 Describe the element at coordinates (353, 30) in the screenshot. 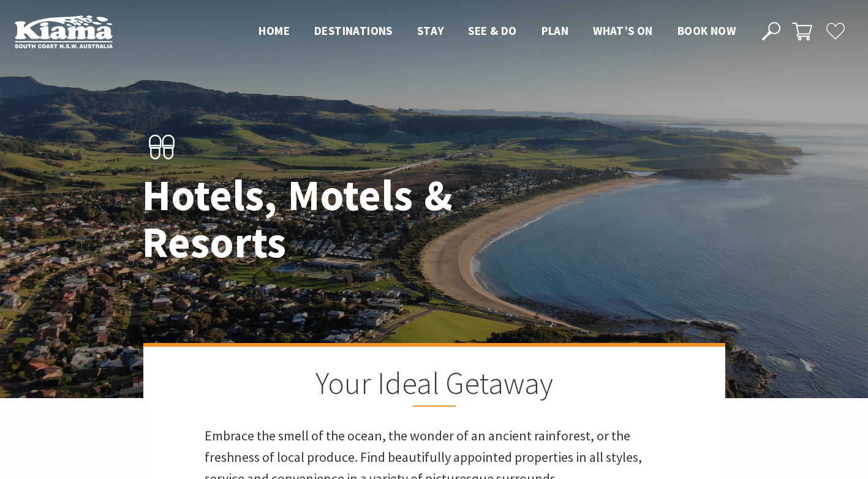

I see `span: Destinations` at that location.